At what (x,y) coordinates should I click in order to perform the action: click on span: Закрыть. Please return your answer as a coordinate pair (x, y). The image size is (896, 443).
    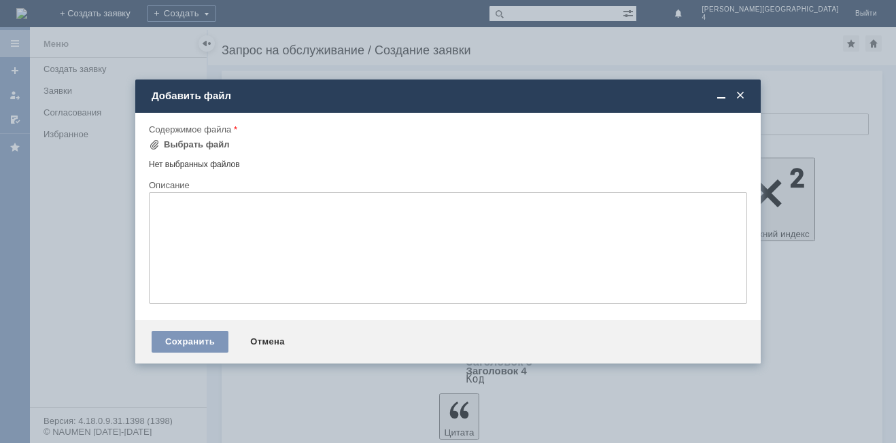
    Looking at the image, I should click on (741, 96).